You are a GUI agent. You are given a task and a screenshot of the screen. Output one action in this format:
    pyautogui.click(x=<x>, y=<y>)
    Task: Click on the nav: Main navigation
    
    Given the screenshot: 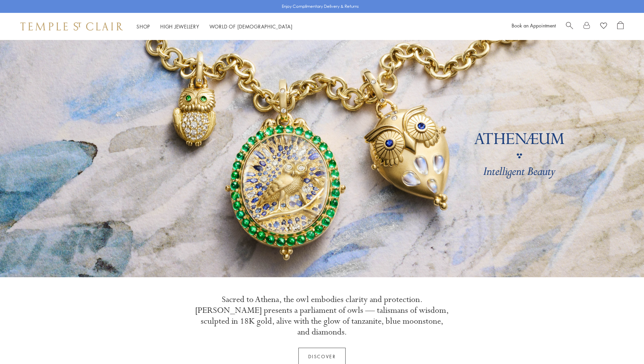 What is the action you would take?
    pyautogui.click(x=215, y=26)
    